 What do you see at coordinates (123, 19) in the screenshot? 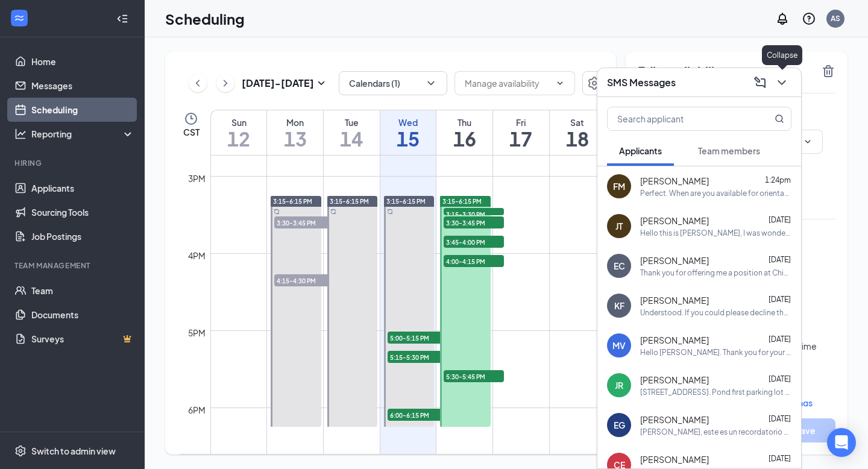
I see `svg: Collapse` at bounding box center [123, 19].